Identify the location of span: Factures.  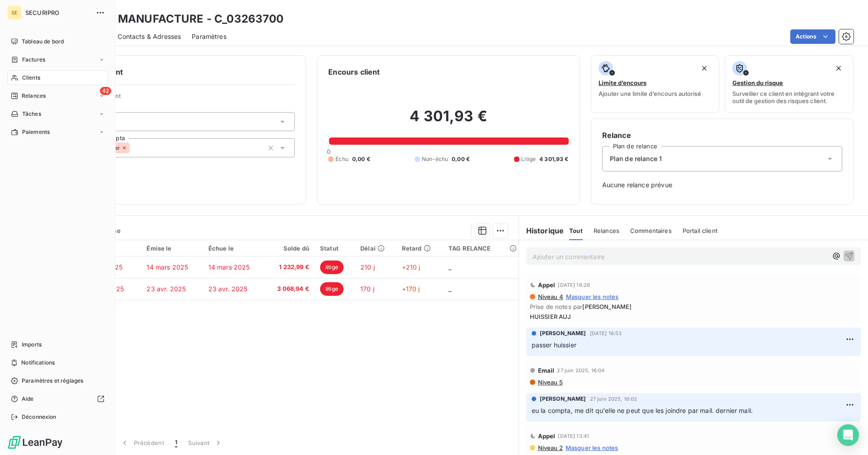
(33, 59).